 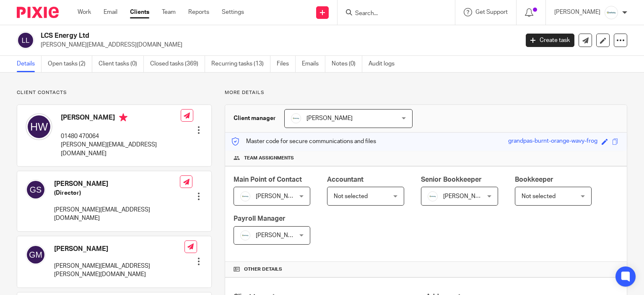 What do you see at coordinates (267, 180) in the screenshot?
I see `span: Main Point of Contact` at bounding box center [267, 180].